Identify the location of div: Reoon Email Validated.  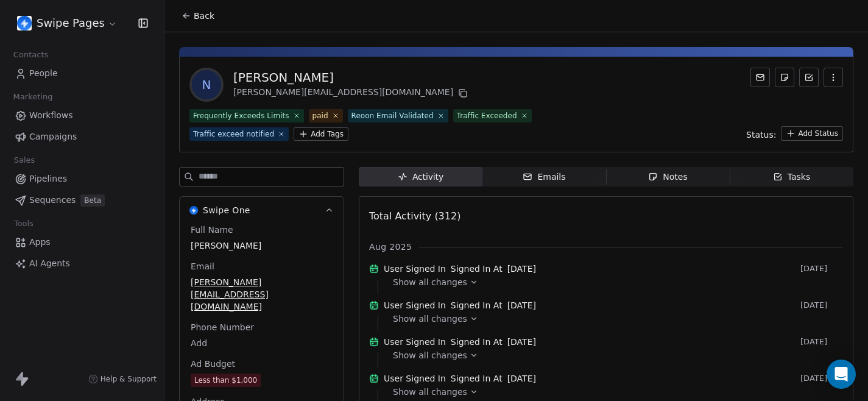
(392, 116).